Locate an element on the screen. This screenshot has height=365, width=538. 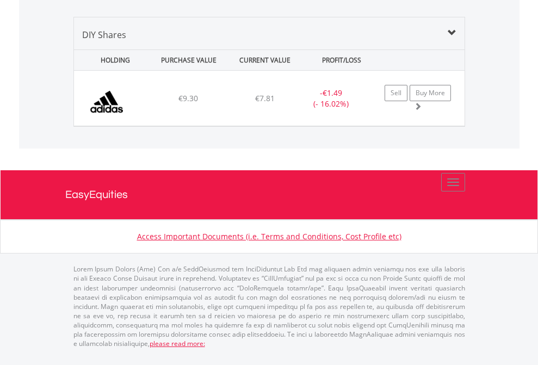
div: EasyEquities is located at coordinates (269, 195).